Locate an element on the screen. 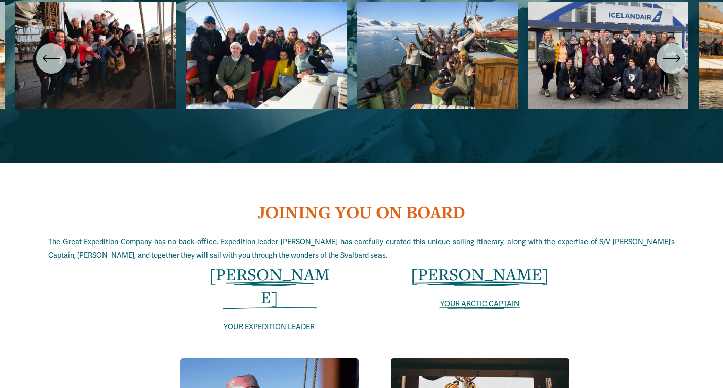 This screenshot has width=723, height=388. strong: JOINING YOU ON BOARD is located at coordinates (361, 212).